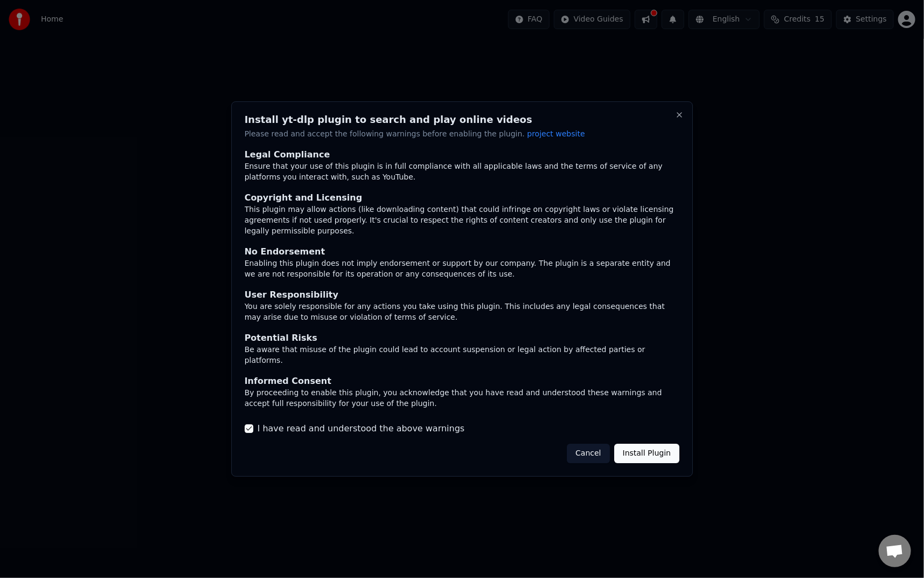 This screenshot has height=578, width=924. I want to click on p: Please read and accept the following warnings before enabling the plugin., so click(462, 134).